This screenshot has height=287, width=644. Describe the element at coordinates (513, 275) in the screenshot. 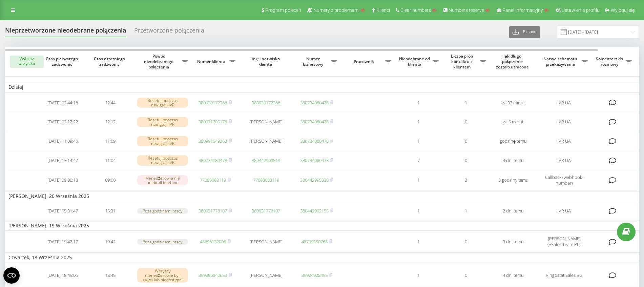

I see `td: 4 dni temu` at that location.